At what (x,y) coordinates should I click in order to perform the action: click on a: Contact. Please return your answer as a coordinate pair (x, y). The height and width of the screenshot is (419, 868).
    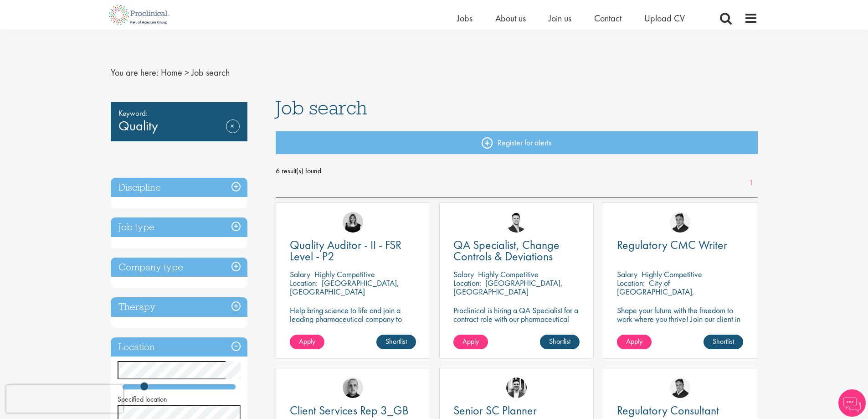
    Looking at the image, I should click on (608, 18).